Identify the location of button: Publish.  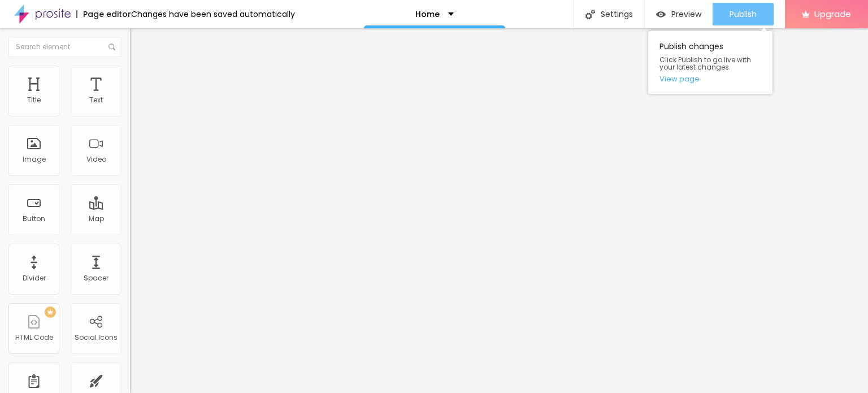
(743, 14).